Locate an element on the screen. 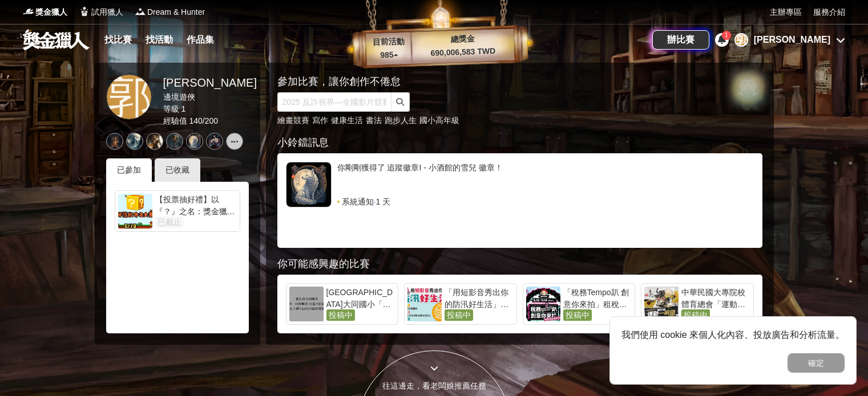 The width and height of the screenshot is (868, 396). a: 「稅務Tempo趴 創意你來拍」租稅短影音創作競賽投稿中 is located at coordinates (579, 304).